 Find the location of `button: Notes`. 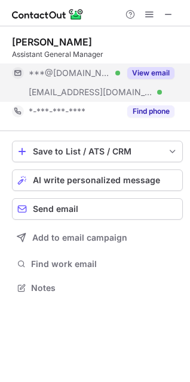

button: Notes is located at coordinates (98, 288).